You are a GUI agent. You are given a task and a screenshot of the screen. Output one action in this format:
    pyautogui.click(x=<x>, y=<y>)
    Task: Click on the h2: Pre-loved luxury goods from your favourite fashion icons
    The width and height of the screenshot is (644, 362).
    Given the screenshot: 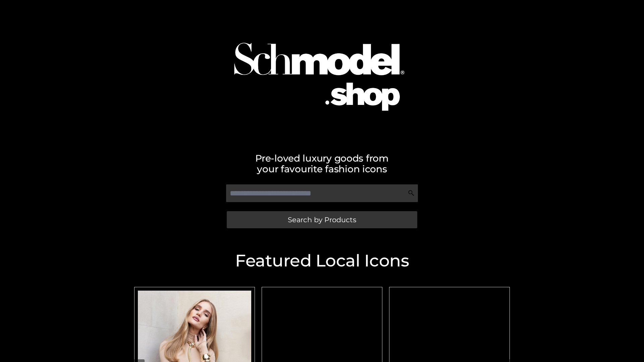 What is the action you would take?
    pyautogui.click(x=322, y=164)
    